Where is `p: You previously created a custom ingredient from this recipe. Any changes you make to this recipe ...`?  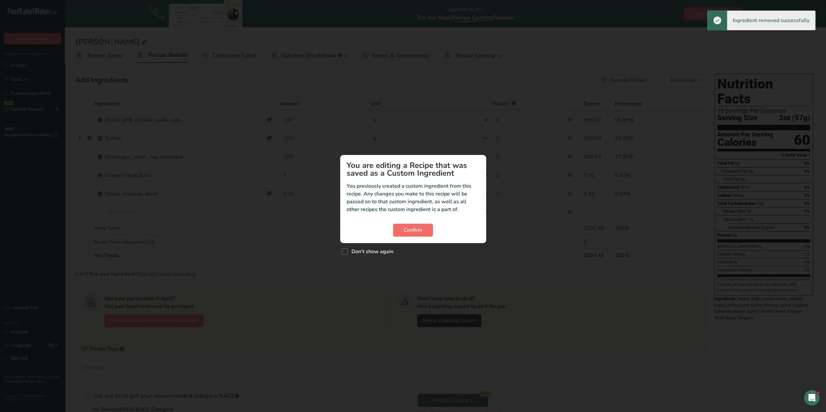 p: You previously created a custom ingredient from this recipe. Any changes you make to this recipe ... is located at coordinates (413, 198).